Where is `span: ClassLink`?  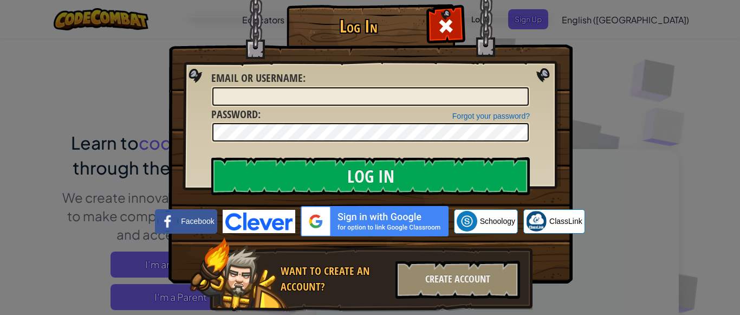
span: ClassLink is located at coordinates (565, 221).